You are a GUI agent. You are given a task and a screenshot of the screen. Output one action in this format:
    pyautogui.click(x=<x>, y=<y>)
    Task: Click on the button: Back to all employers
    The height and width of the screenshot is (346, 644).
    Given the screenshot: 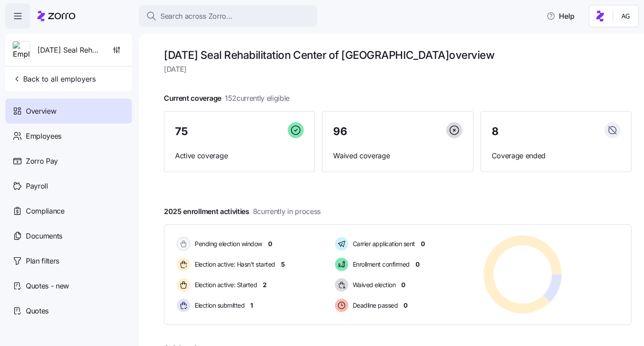 What is the action you would take?
    pyautogui.click(x=54, y=79)
    